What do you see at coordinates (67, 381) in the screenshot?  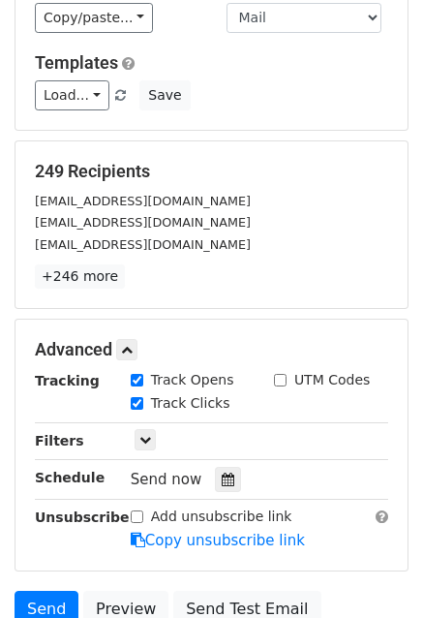 I see `strong: Tracking` at bounding box center [67, 381].